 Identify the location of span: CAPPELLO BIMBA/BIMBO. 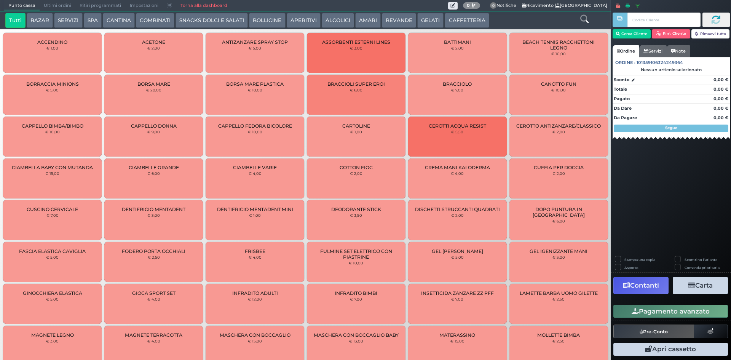
(53, 126).